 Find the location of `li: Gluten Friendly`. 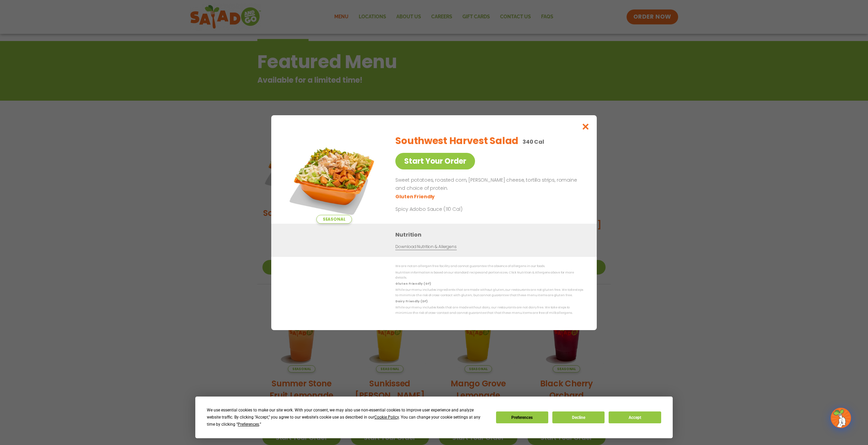

li: Gluten Friendly is located at coordinates (415, 196).